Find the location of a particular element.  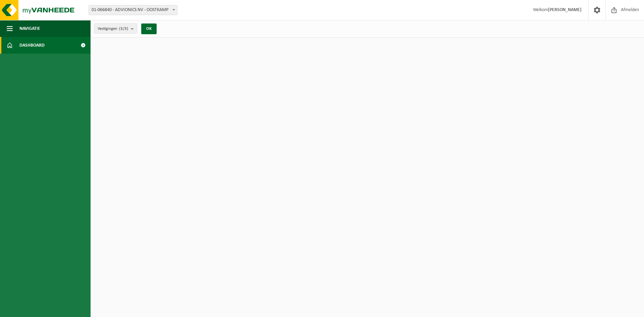

button: OK is located at coordinates (149, 29).